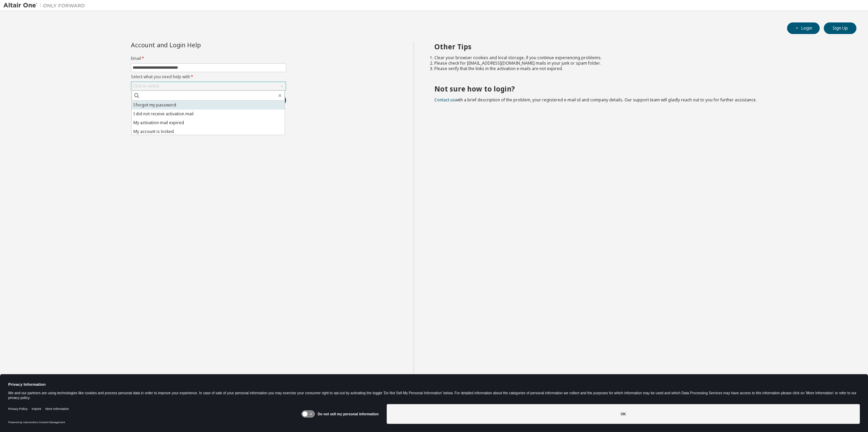 The width and height of the screenshot is (868, 432). I want to click on label: Select what you need help with, so click(208, 77).